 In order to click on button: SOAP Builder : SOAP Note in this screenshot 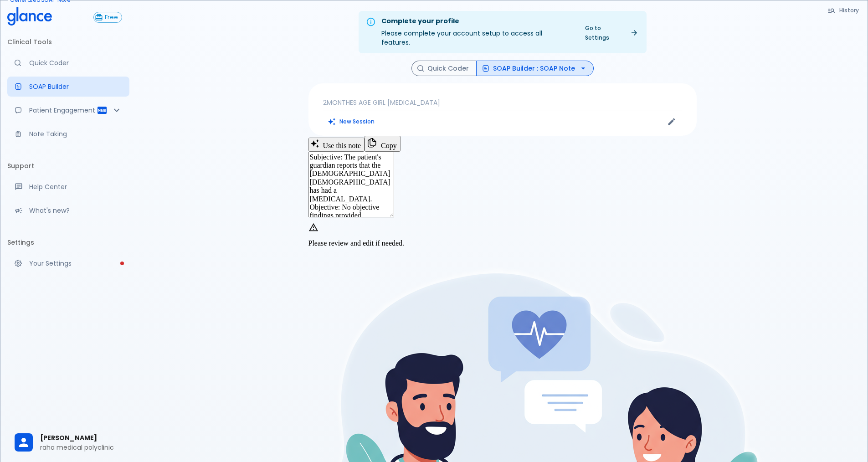, I will do `click(535, 68)`.